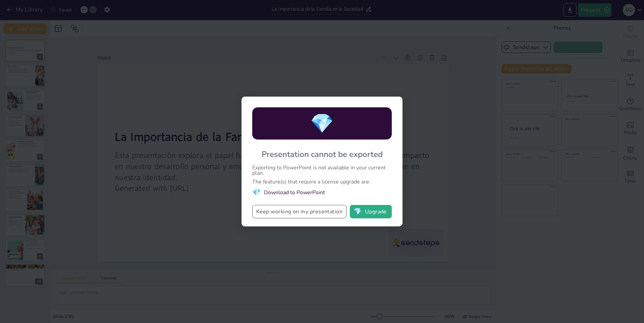 This screenshot has width=644, height=323. What do you see at coordinates (370, 212) in the screenshot?
I see `button: diamondUpgrade` at bounding box center [370, 212].